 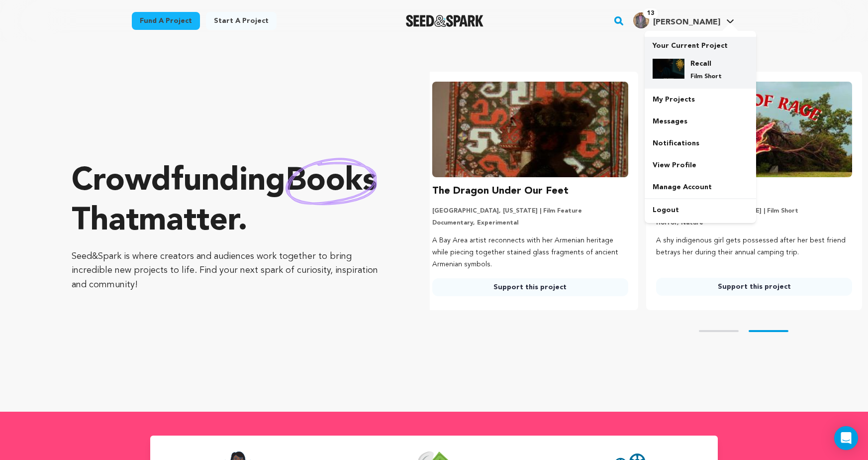 I want to click on img: IMG_9823.jpg, so click(x=642, y=20).